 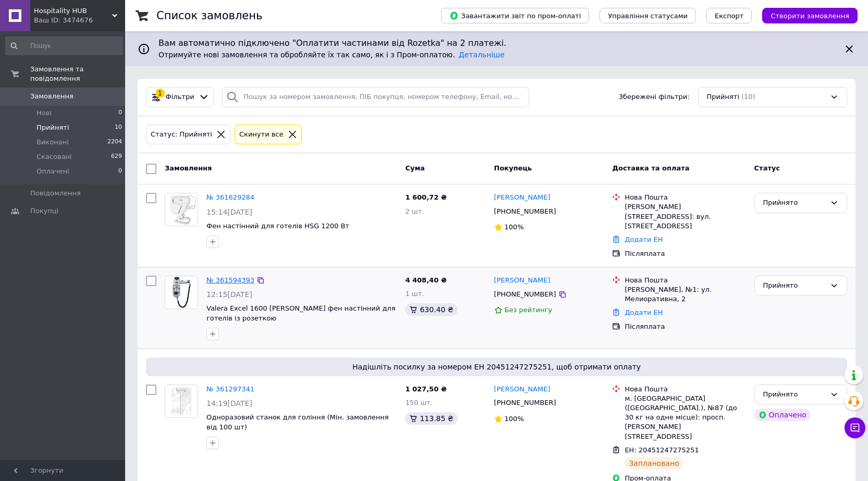 What do you see at coordinates (53, 171) in the screenshot?
I see `span: Оплачені` at bounding box center [53, 171].